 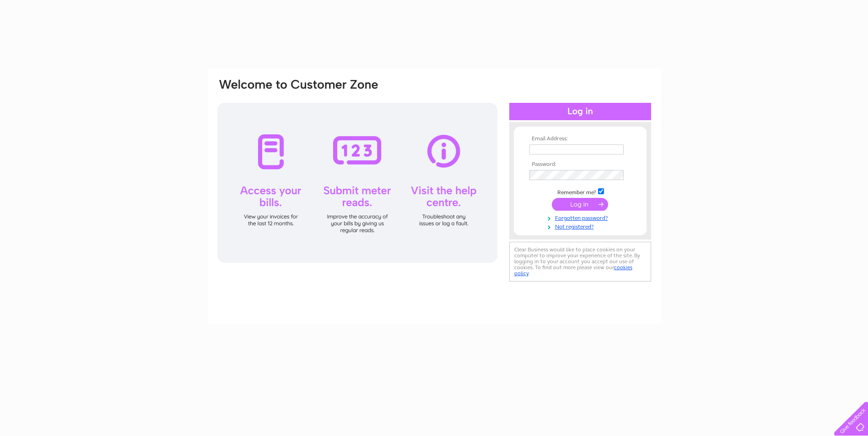 I want to click on a: Not registered?, so click(x=581, y=226).